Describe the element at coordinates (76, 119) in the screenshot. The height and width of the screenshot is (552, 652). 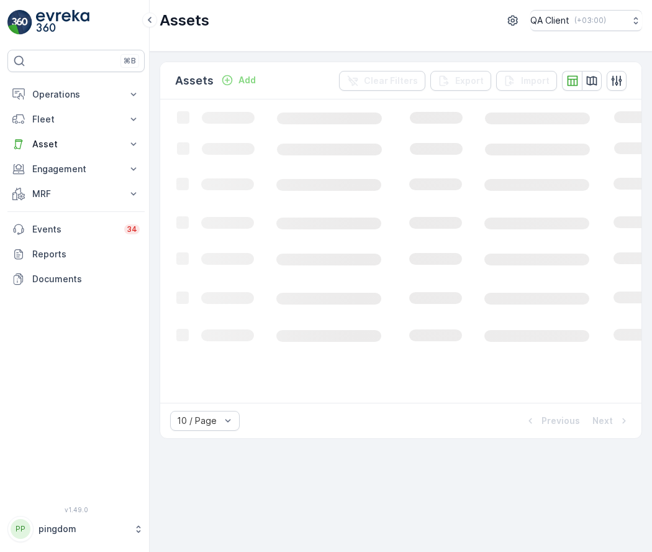
I see `button: Fleet` at that location.